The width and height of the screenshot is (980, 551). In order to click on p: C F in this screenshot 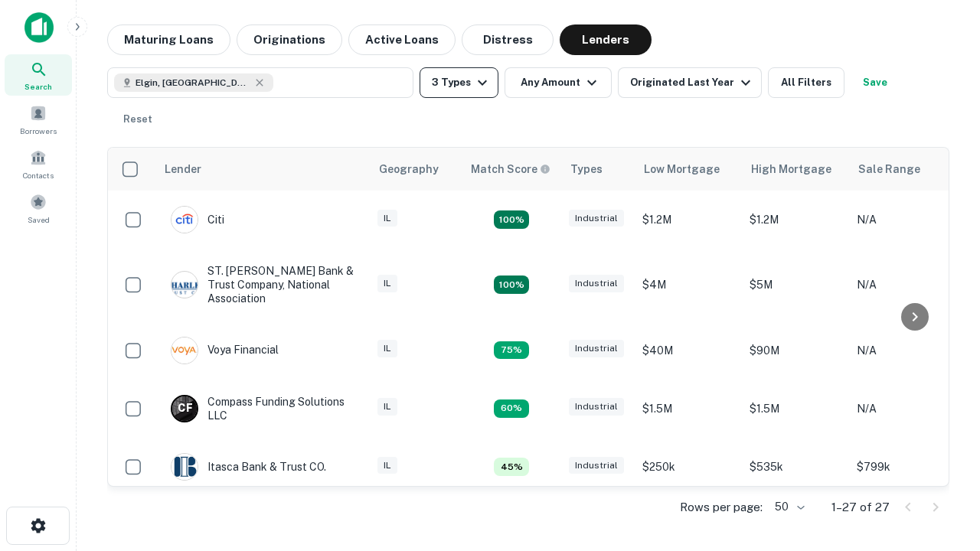, I will do `click(185, 408)`.